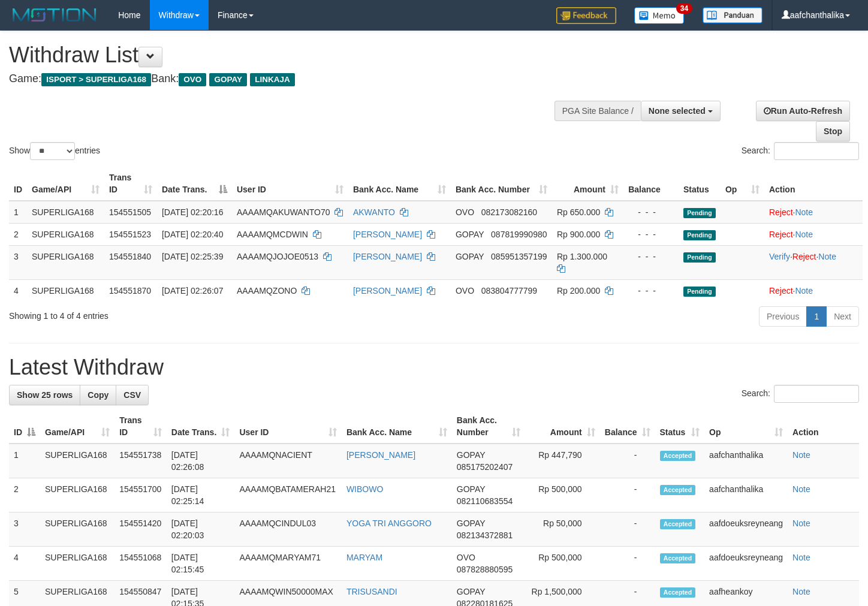  What do you see at coordinates (579, 234) in the screenshot?
I see `span: Rp 900.000` at bounding box center [579, 234].